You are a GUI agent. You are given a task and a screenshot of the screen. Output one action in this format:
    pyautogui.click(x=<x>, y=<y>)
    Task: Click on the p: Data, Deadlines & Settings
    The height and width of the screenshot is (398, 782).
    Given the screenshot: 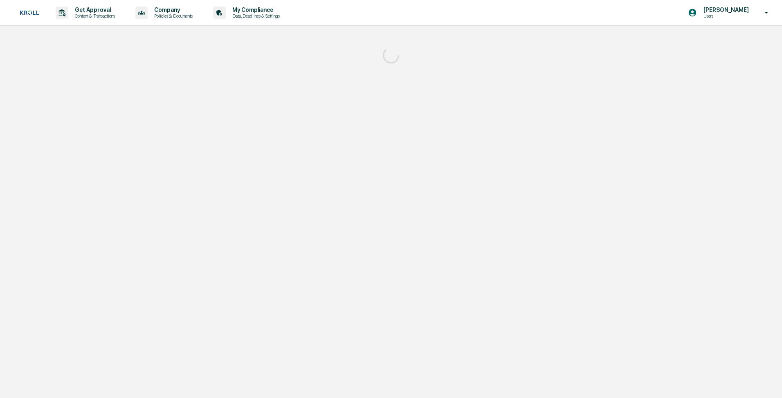 What is the action you would take?
    pyautogui.click(x=255, y=16)
    